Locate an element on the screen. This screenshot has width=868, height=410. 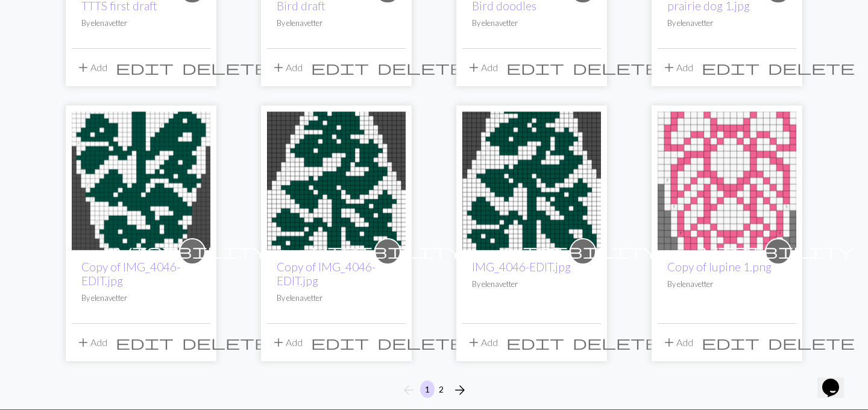
a: Ponderosa sweater is located at coordinates (141, 179).